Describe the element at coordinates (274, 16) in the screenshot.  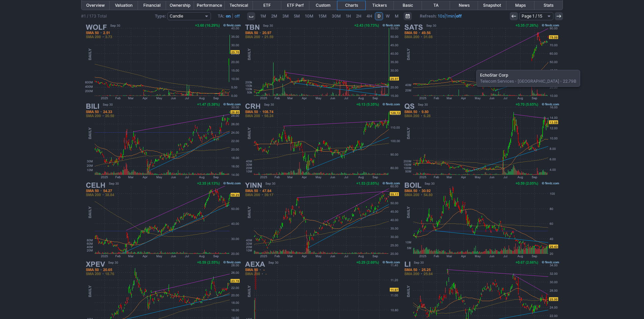
I see `a: 2M` at that location.